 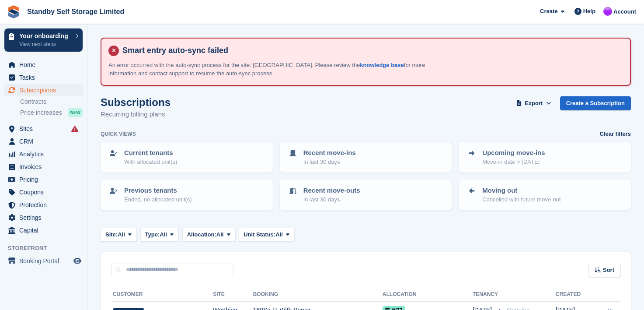 I want to click on span: Analytics, so click(x=45, y=154).